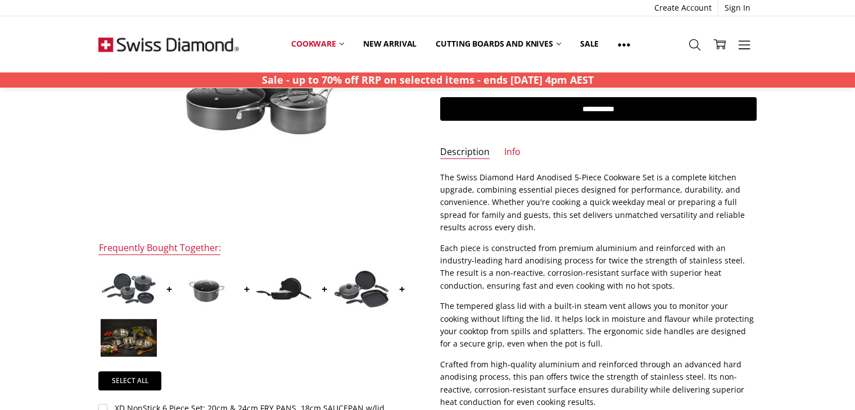 Image resolution: width=855 pixels, height=410 pixels. I want to click on a: Show All, so click(624, 44).